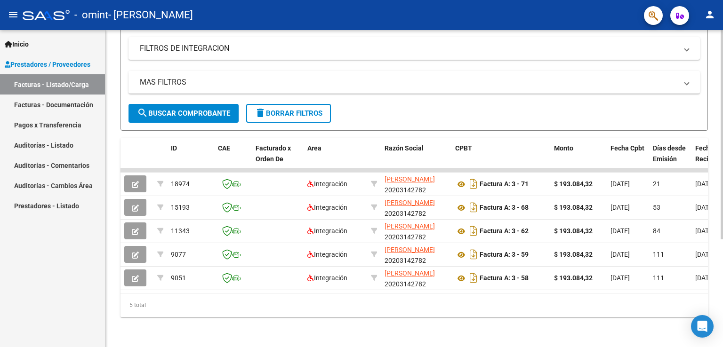 The width and height of the screenshot is (723, 347). What do you see at coordinates (409, 82) in the screenshot?
I see `mat-panel-title: MAS FILTROS` at bounding box center [409, 82].